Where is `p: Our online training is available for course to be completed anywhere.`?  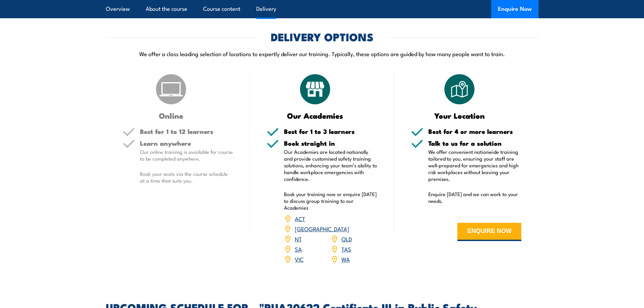 p: Our online training is available for course to be completed anywhere. is located at coordinates (187, 155).